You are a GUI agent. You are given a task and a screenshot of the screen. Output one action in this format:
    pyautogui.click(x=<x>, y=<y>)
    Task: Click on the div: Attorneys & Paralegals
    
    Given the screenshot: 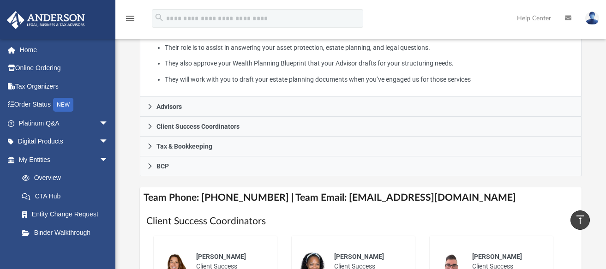 What is the action you would take?
    pyautogui.click(x=360, y=50)
    